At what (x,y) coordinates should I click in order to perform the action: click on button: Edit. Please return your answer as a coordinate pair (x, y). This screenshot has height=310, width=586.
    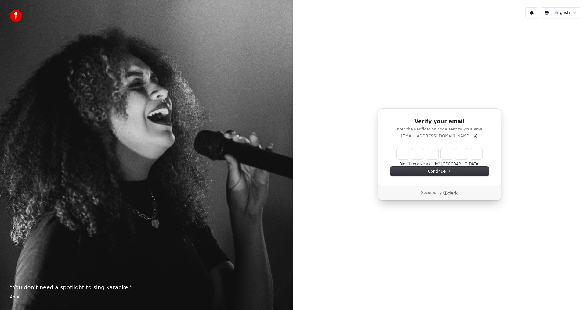
    Looking at the image, I should click on (476, 136).